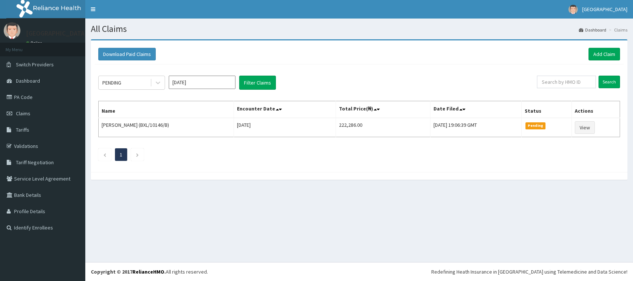  What do you see at coordinates (137, 155) in the screenshot?
I see `a: Next page` at bounding box center [137, 155].